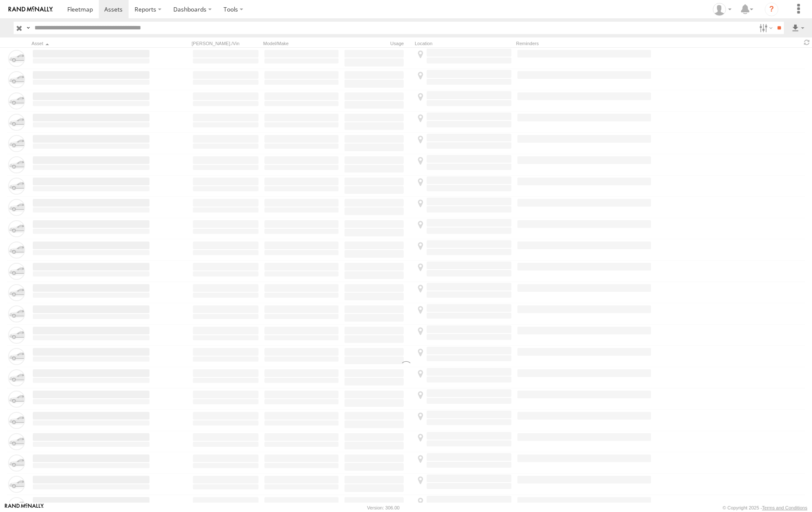 This screenshot has width=812, height=512. What do you see at coordinates (24, 508) in the screenshot?
I see `a: Visit our Website` at bounding box center [24, 508].